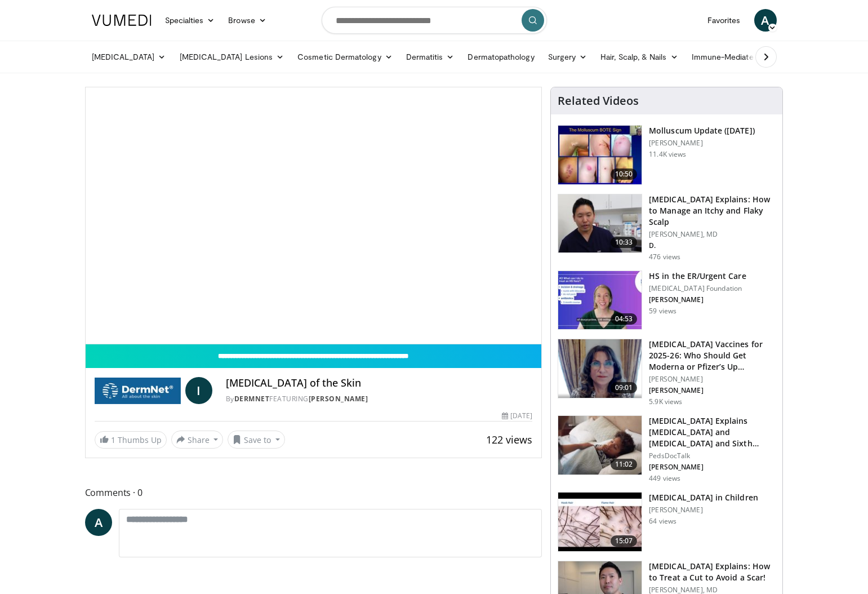 Image resolution: width=868 pixels, height=594 pixels. Describe the element at coordinates (624, 541) in the screenshot. I see `span: 15:07` at that location.